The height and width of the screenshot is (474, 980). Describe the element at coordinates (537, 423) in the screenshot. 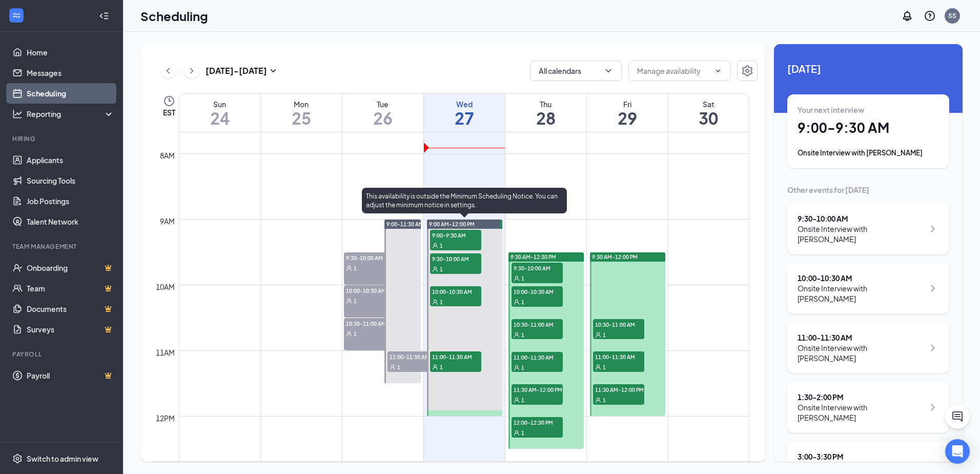

I see `span: 12:00-12:30 PM` at that location.